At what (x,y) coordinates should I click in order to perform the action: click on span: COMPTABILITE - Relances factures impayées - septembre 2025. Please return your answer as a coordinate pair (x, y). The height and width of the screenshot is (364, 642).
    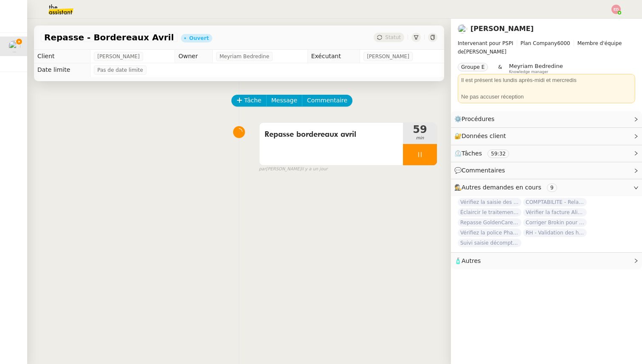
    Looking at the image, I should click on (555, 202).